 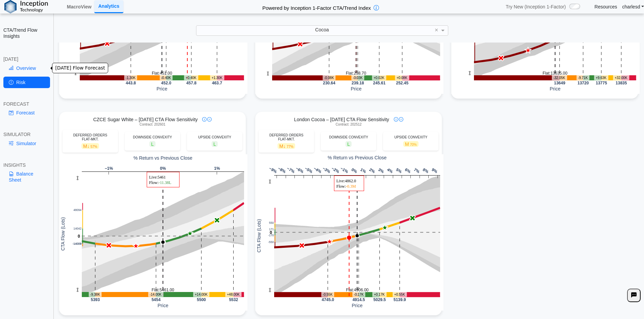 What do you see at coordinates (27, 113) in the screenshot?
I see `a: Forecast` at bounding box center [27, 113].